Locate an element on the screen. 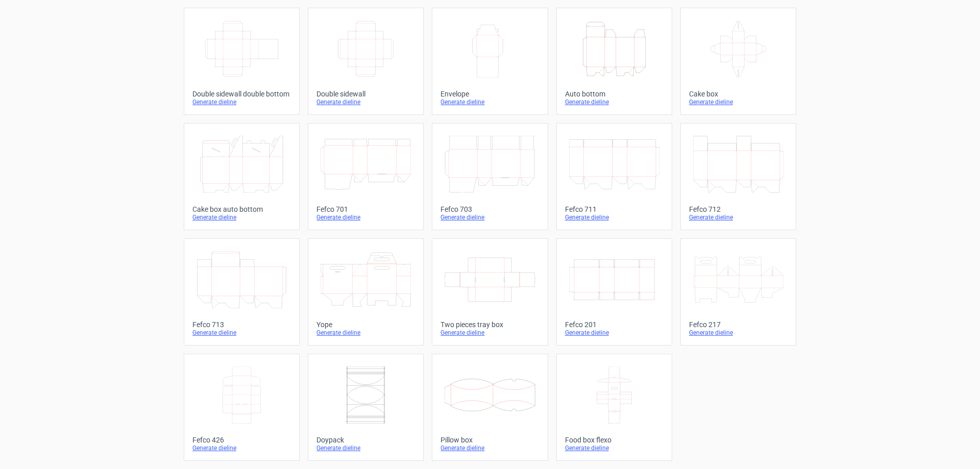 The height and width of the screenshot is (469, 980). a: Cake box auto bottomGenerate dieline is located at coordinates (241, 177).